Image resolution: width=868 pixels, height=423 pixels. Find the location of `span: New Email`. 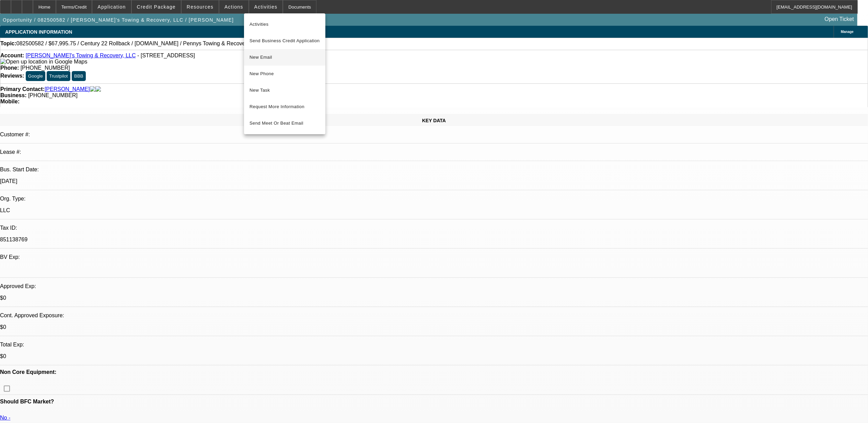

span: New Email is located at coordinates (284, 57).